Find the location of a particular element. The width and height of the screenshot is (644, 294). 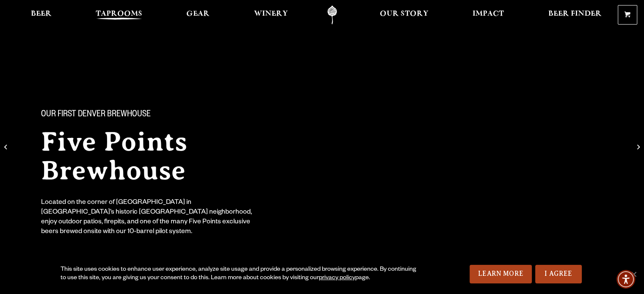

a: Taprooms is located at coordinates (119, 15).